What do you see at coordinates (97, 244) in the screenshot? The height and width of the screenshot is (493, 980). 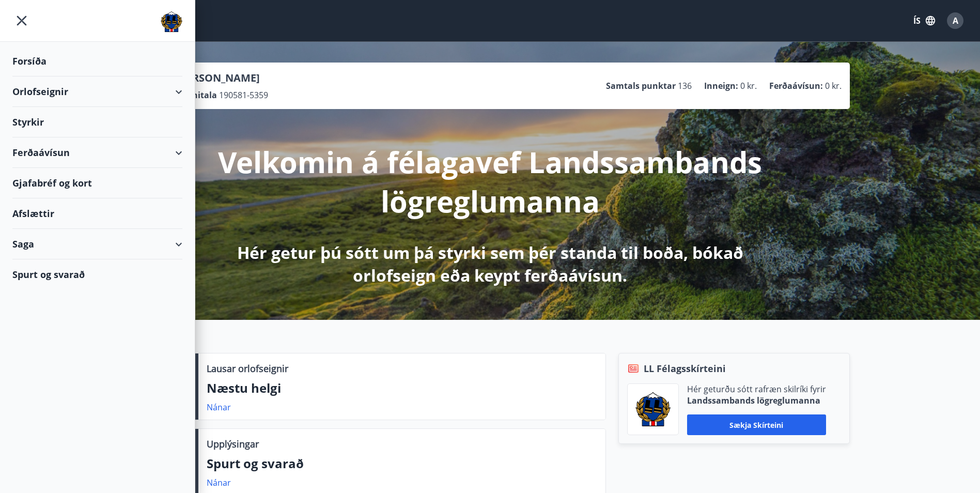 I see `div: Saga` at bounding box center [97, 244].